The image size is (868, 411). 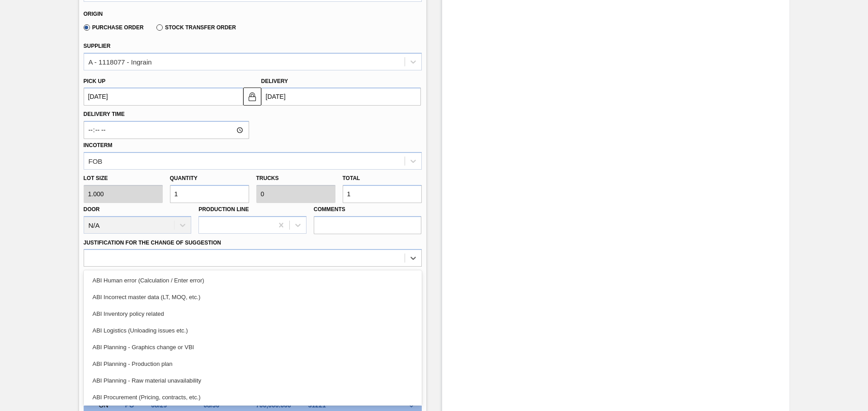 What do you see at coordinates (184, 179) in the screenshot?
I see `label: Quantity` at bounding box center [184, 179].